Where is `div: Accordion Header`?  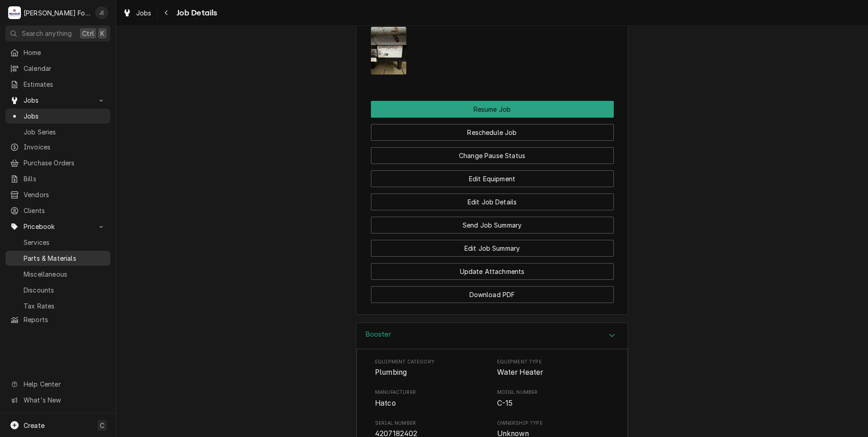
div: Accordion Header is located at coordinates (492, 336).